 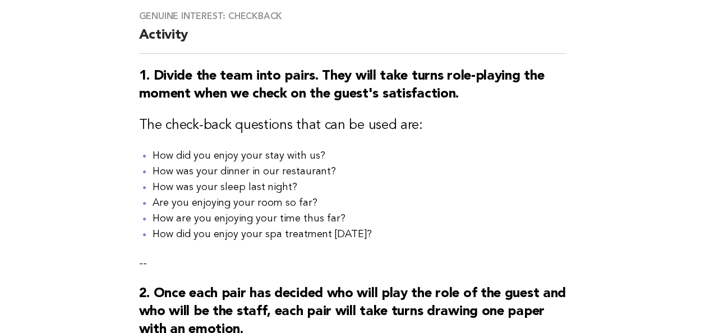 What do you see at coordinates (360, 156) in the screenshot?
I see `li: How did you enjoy your stay with us?` at bounding box center [360, 156].